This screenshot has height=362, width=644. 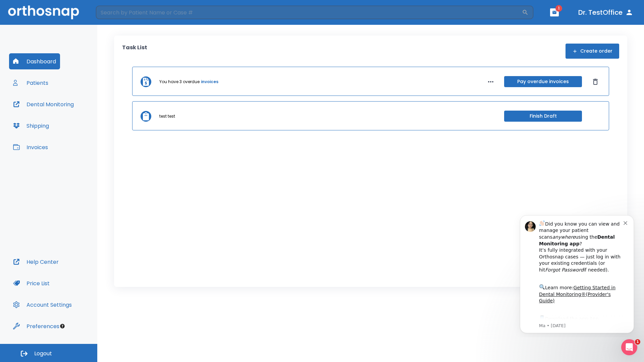 What do you see at coordinates (606, 12) in the screenshot?
I see `button: Dr. TestOffice` at bounding box center [606, 12].